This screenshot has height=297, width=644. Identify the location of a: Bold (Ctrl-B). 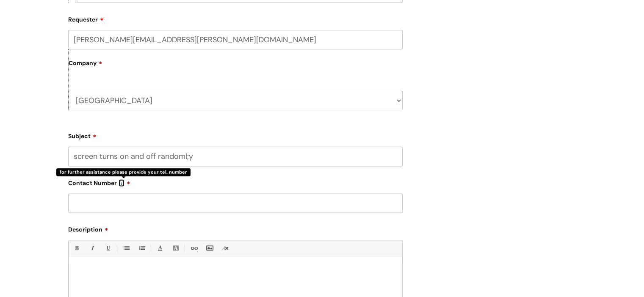
(76, 248).